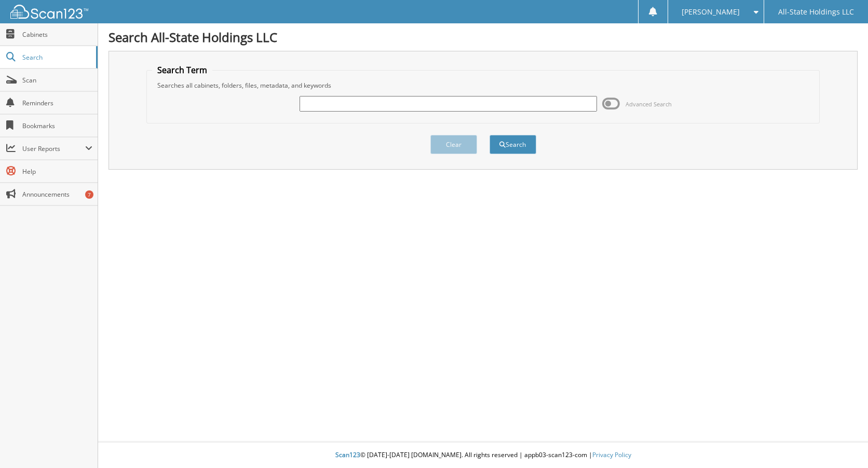  What do you see at coordinates (57, 103) in the screenshot?
I see `span: Reminders` at bounding box center [57, 103].